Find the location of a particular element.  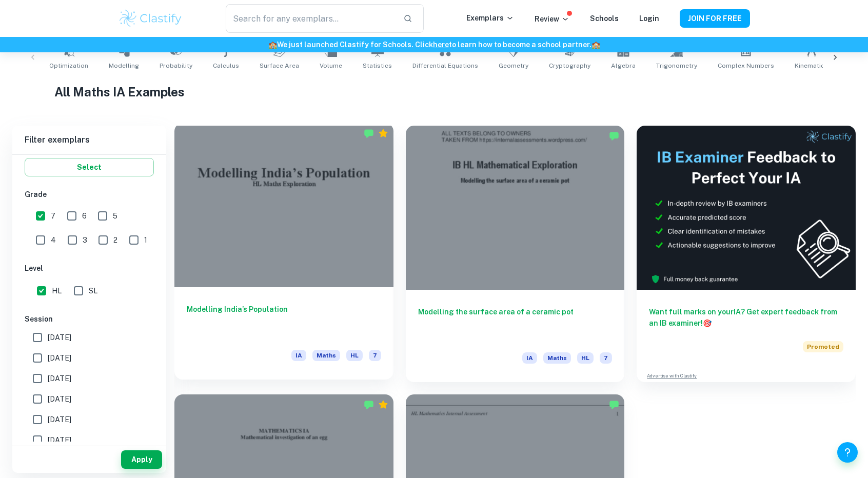

h6: Modelling India’s Population is located at coordinates (283, 320).